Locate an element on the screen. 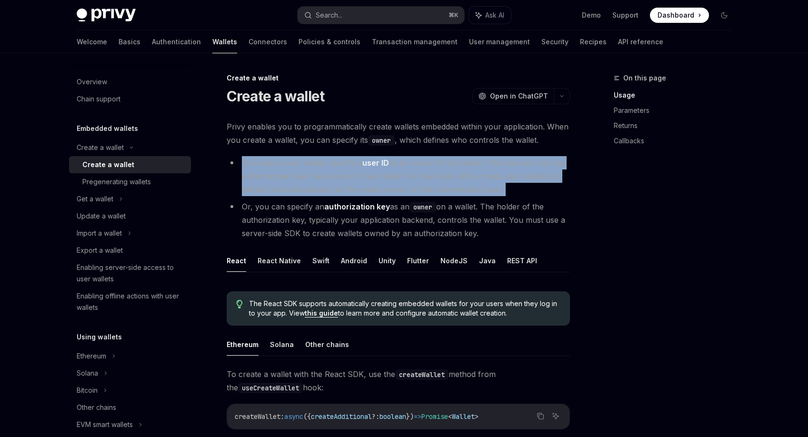 This screenshot has width=808, height=437. button: Search...⌘K is located at coordinates (381, 15).